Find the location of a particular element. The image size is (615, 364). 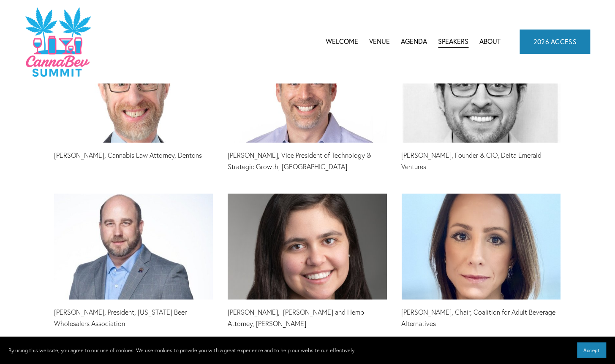

img: CannaDataCon is located at coordinates (57, 42).